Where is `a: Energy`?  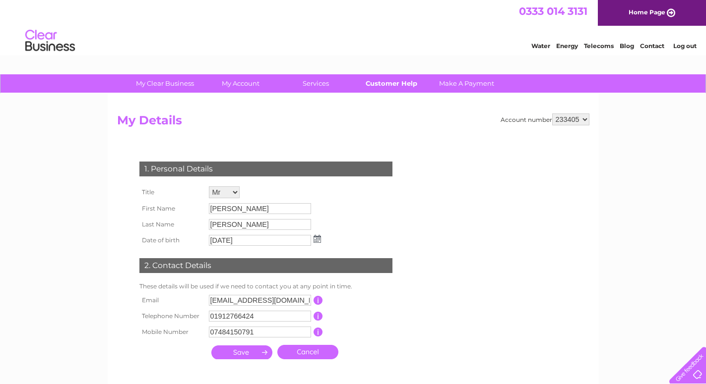 a: Energy is located at coordinates (567, 46).